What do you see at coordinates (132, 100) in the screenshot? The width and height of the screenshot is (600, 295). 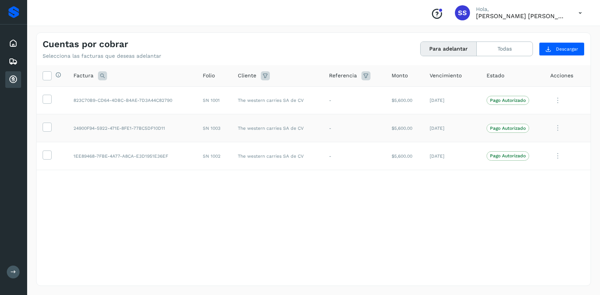 I see `td: 823C70B9-CD64-4DBC-B4AE-7D3A44C82790` at bounding box center [132, 100].